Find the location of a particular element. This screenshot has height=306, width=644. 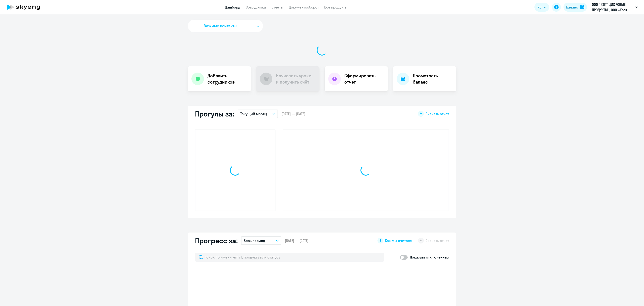

p: ООО "КЭПТ ЦИФРОВЫЕ ПРОДУКТЫ", ООО «Кэпт Цифровые Продукты» is located at coordinates (613, 7).